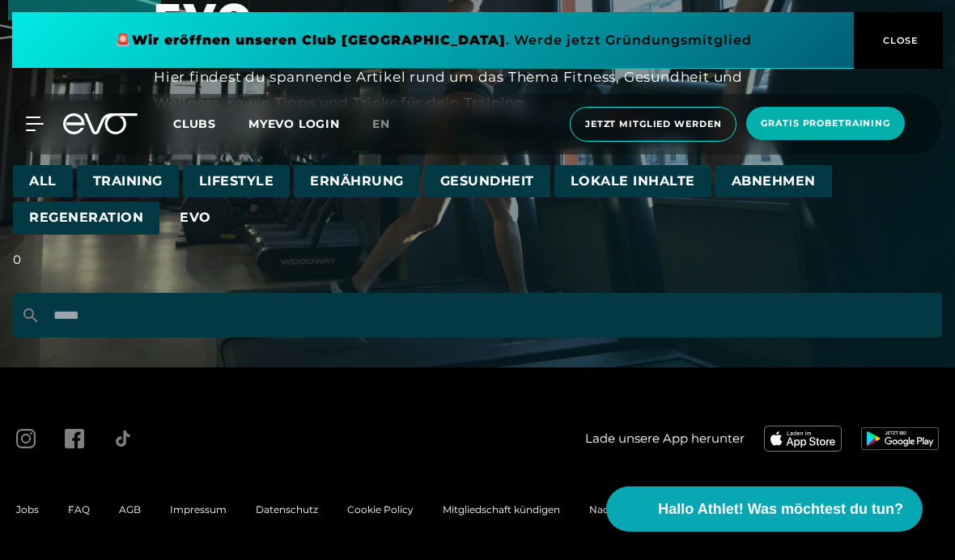 The height and width of the screenshot is (560, 955). What do you see at coordinates (79, 509) in the screenshot?
I see `a: FAQ` at bounding box center [79, 509].